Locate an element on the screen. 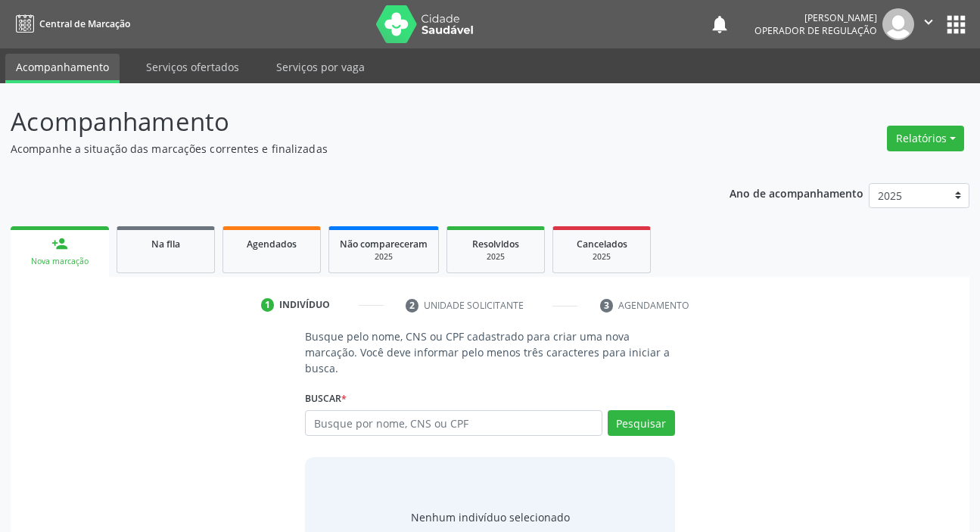 The width and height of the screenshot is (980, 532). p: Acompanhe a situação das marcações correntes e finalizadas is located at coordinates (346, 149).